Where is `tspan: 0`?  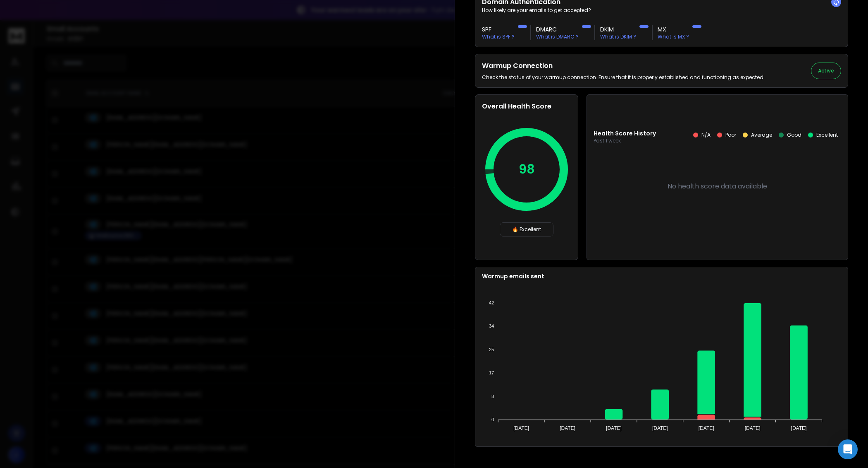 tspan: 0 is located at coordinates (493, 419).